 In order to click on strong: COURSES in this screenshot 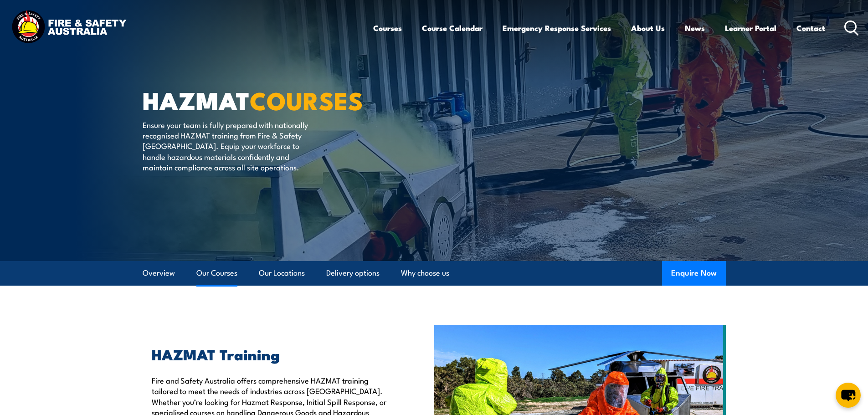, I will do `click(306, 99)`.